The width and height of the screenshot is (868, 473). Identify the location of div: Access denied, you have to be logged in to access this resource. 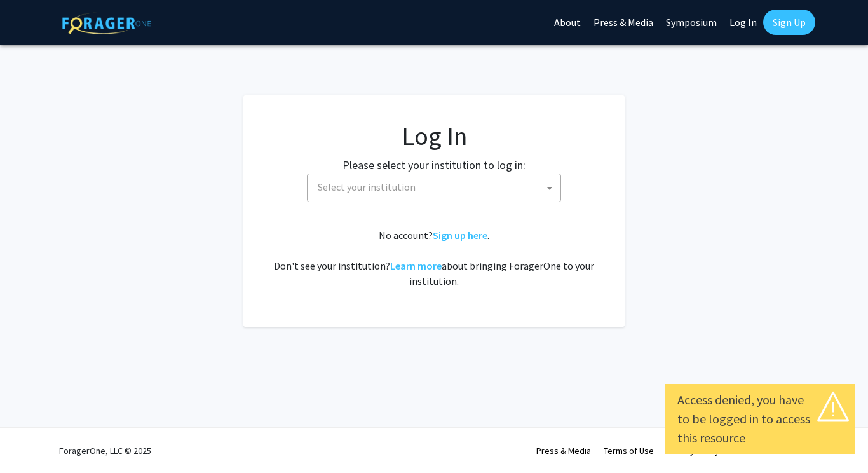
(760, 418).